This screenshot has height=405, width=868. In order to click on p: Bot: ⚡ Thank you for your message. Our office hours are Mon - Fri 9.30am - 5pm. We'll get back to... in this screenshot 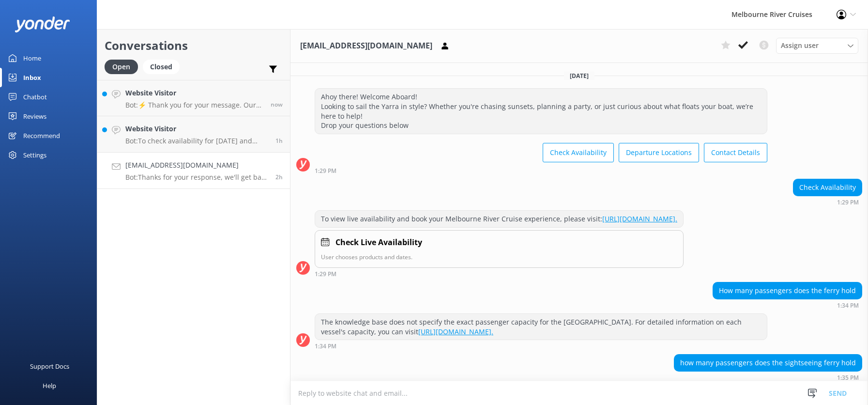, I will do `click(194, 105)`.